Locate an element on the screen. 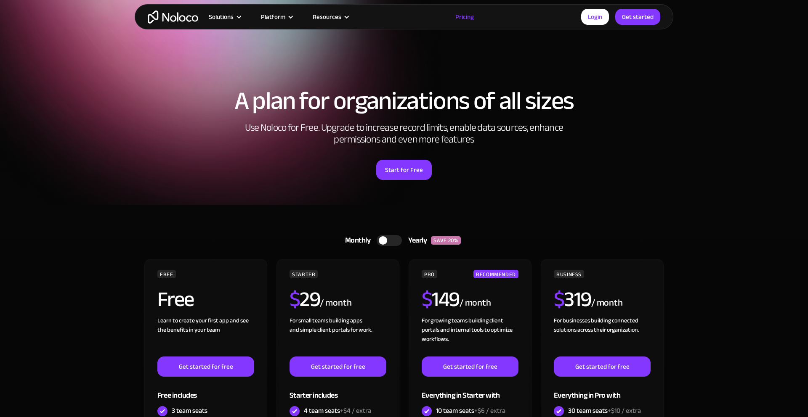 The image size is (808, 417). div: For small teams building apps and simple client portals for work. ‍ is located at coordinates (338, 336).